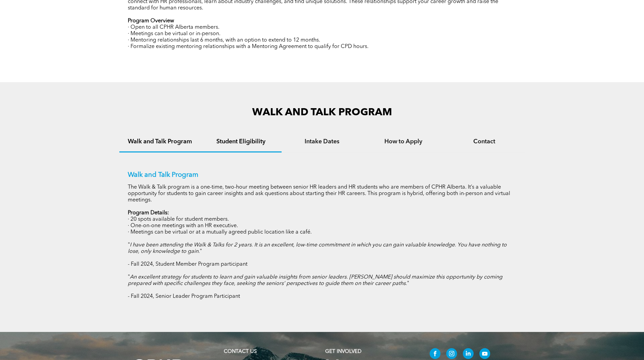  I want to click on p: · One-on-one meetings with an HR executive., so click(322, 226).